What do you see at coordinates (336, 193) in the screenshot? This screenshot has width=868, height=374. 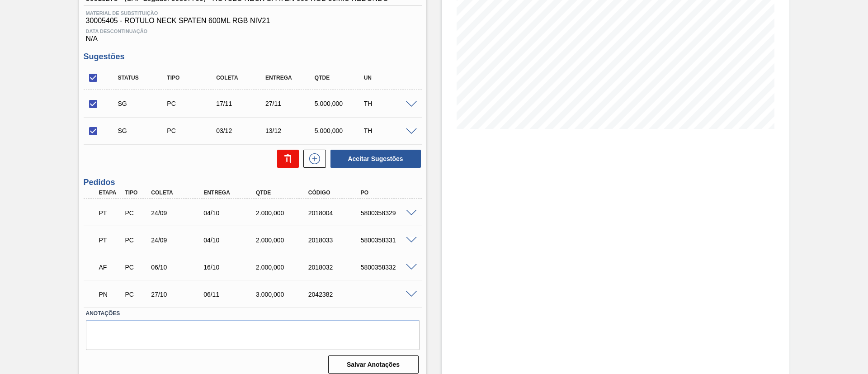 I see `div: Código` at bounding box center [336, 193].